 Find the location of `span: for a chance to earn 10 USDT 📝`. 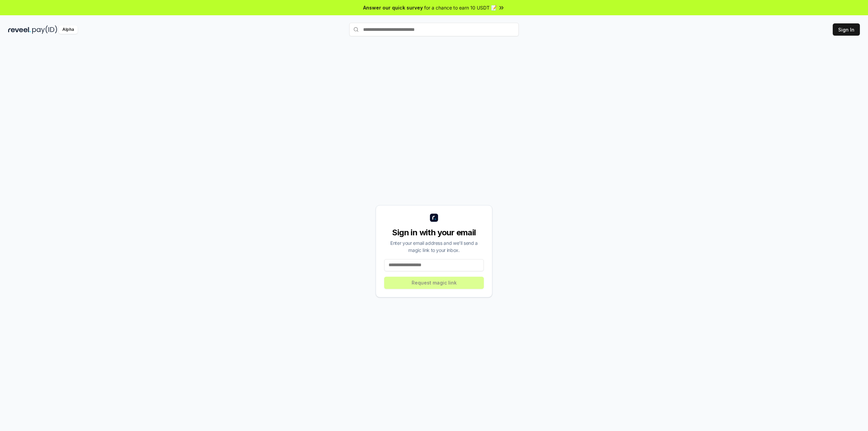

span: for a chance to earn 10 USDT 📝 is located at coordinates (460, 8).